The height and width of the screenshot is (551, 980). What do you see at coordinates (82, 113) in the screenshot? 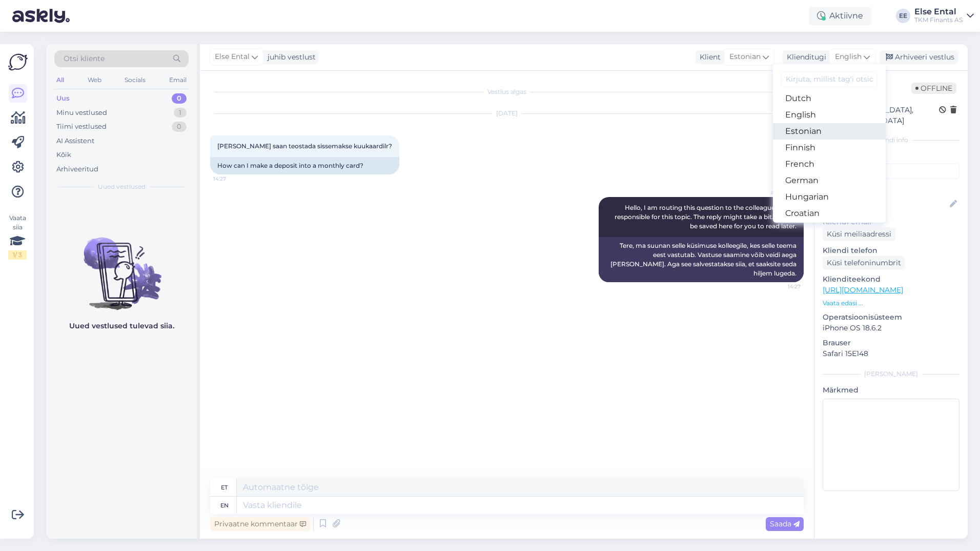
I see `div: Minu vestlused` at bounding box center [82, 113].